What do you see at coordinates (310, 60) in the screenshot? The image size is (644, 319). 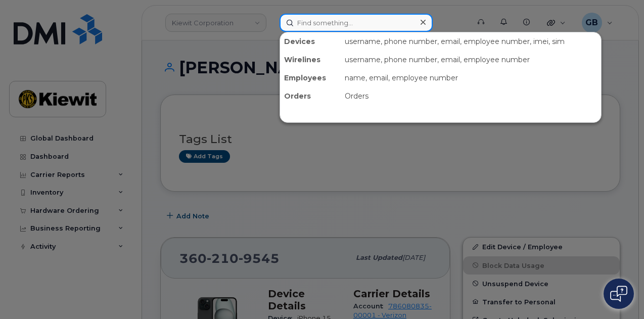 I see `div: Wirelines` at bounding box center [310, 60].